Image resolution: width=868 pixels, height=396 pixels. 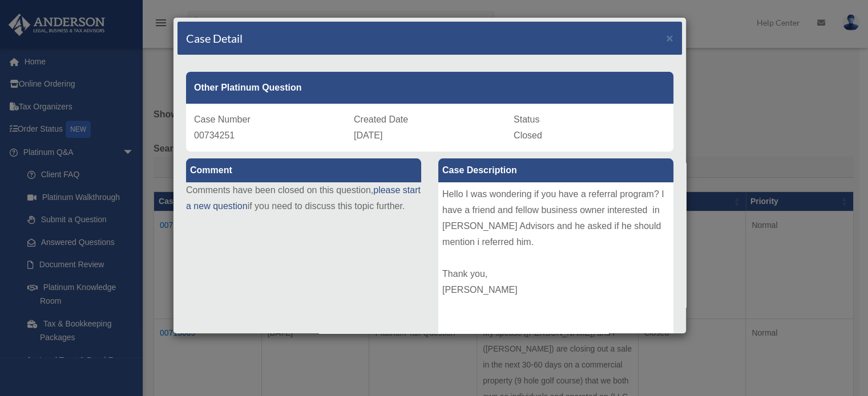 What do you see at coordinates (380, 119) in the screenshot?
I see `span: Created Date` at bounding box center [380, 119].